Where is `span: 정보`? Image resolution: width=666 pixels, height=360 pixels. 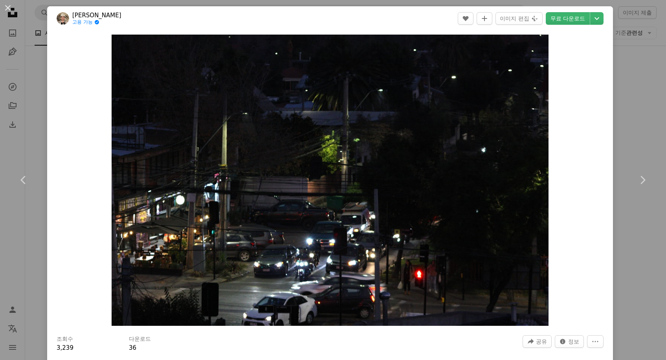
span: 정보 is located at coordinates (574, 342).